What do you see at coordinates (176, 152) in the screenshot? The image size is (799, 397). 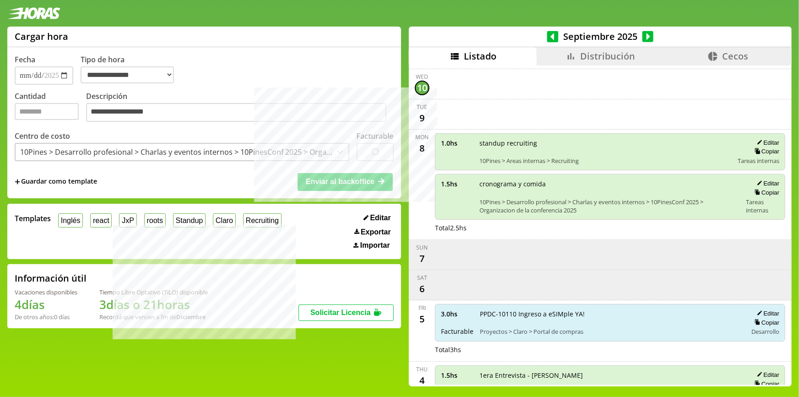 I see `div: 10Pines > Desarrollo profesional > Charlas y eventos internos > 10PinesConf 2025 > Organizacion d...` at bounding box center [176, 152].